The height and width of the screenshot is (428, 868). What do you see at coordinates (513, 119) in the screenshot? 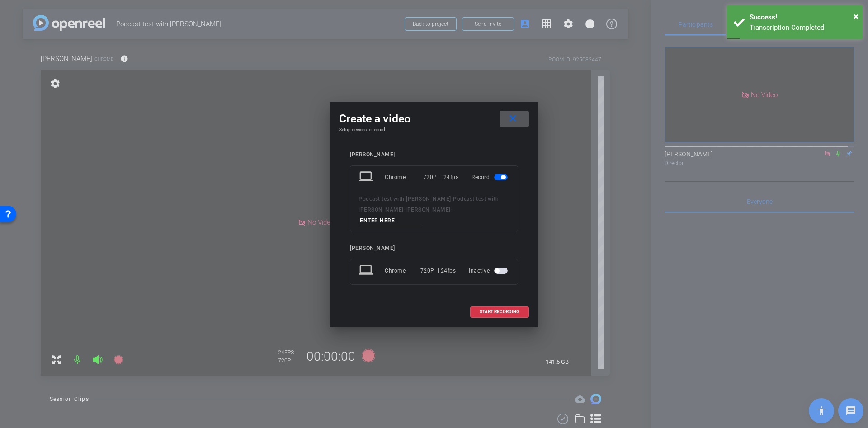
I see `mat-icon: close` at bounding box center [513, 119].